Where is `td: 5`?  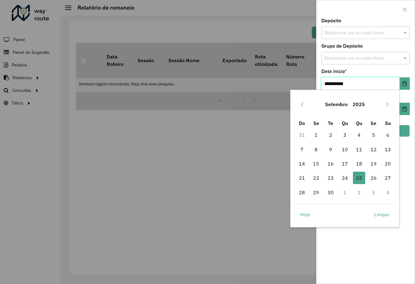
td: 5 is located at coordinates (373, 135).